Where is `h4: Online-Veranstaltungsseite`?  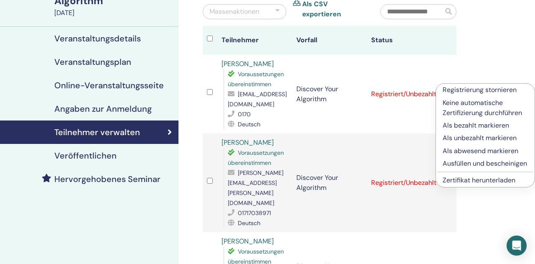 h4: Online-Veranstaltungsseite is located at coordinates (109, 85).